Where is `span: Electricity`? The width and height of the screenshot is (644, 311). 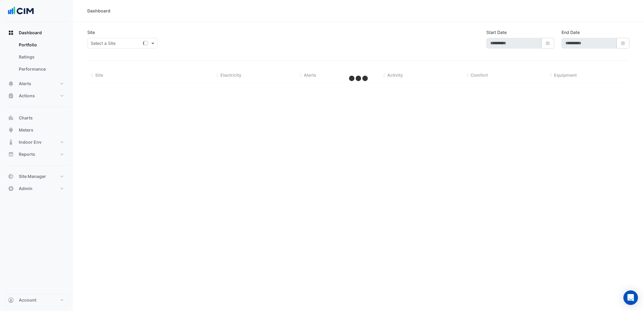
span: Electricity is located at coordinates (231, 75).